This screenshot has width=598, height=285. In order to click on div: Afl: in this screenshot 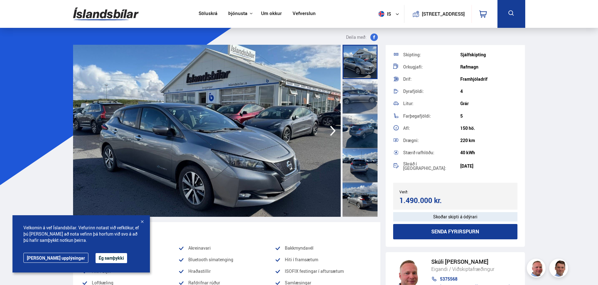, I will do `click(432, 128)`.